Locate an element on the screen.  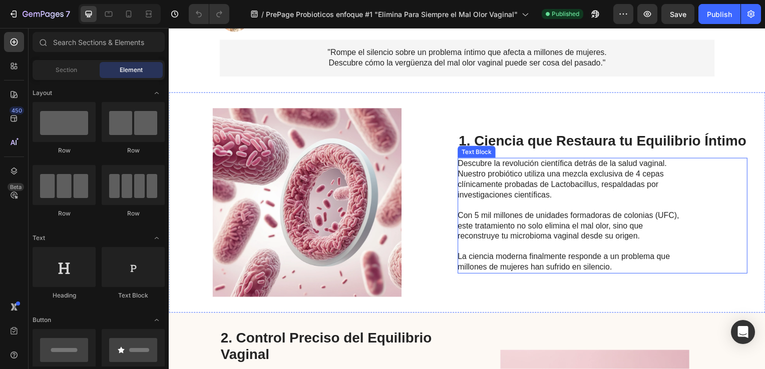
div: Open Intercom Messenger is located at coordinates (743, 332).